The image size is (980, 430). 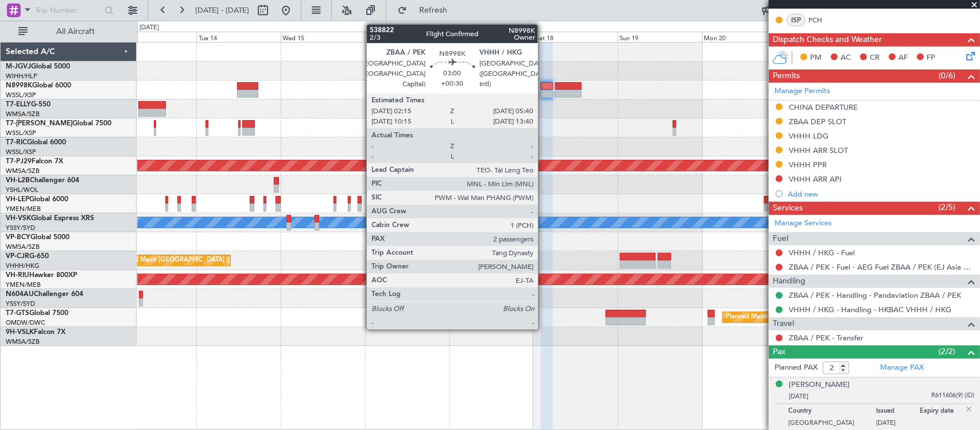 I want to click on span: R611606(9) (ID), so click(x=952, y=395).